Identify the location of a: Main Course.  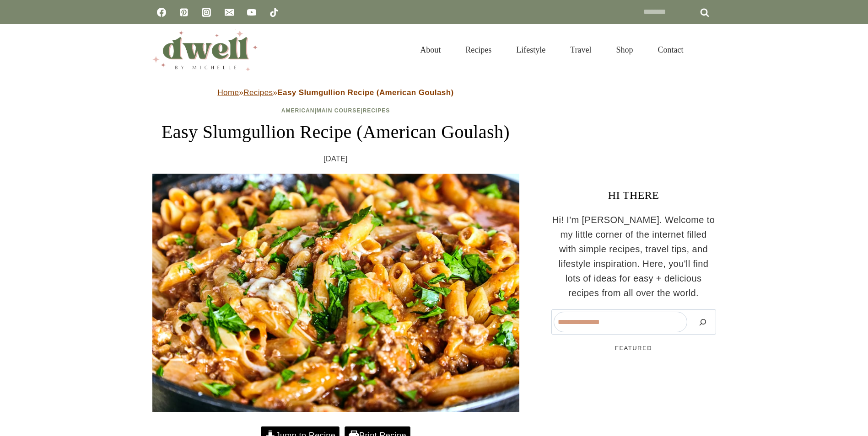
(338, 110).